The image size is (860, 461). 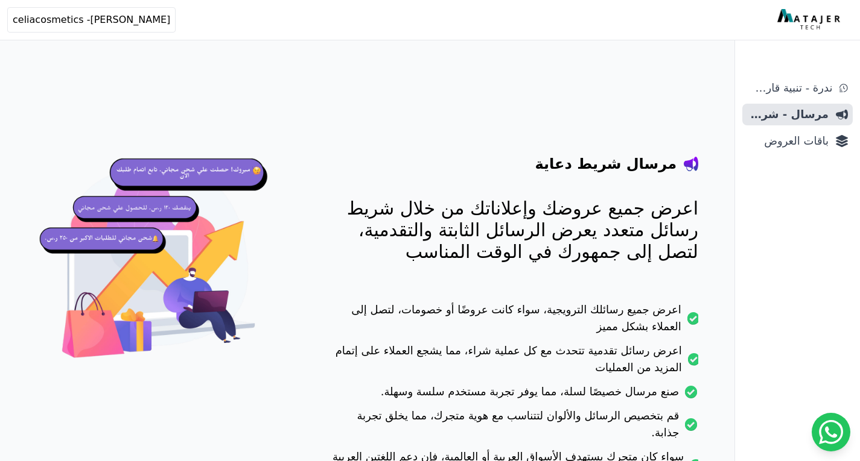 What do you see at coordinates (513, 230) in the screenshot?
I see `p: اعرض جميع عروضك وإعلاناتك من خلال شريط رسائل متعدد يعرض الرسائل الثابتة والتقدمية، لتصل إلى جمهور...` at bounding box center [513, 230].